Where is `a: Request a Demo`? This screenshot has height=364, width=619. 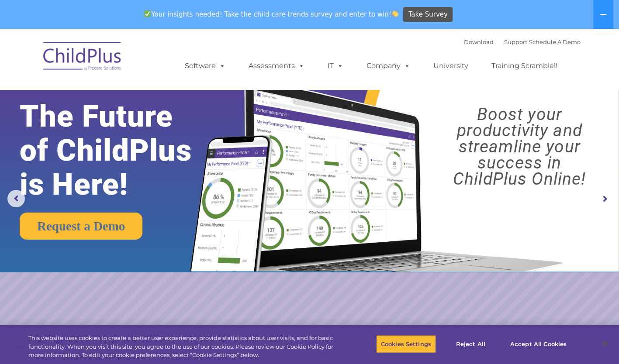 a: Request a Demo is located at coordinates (81, 226).